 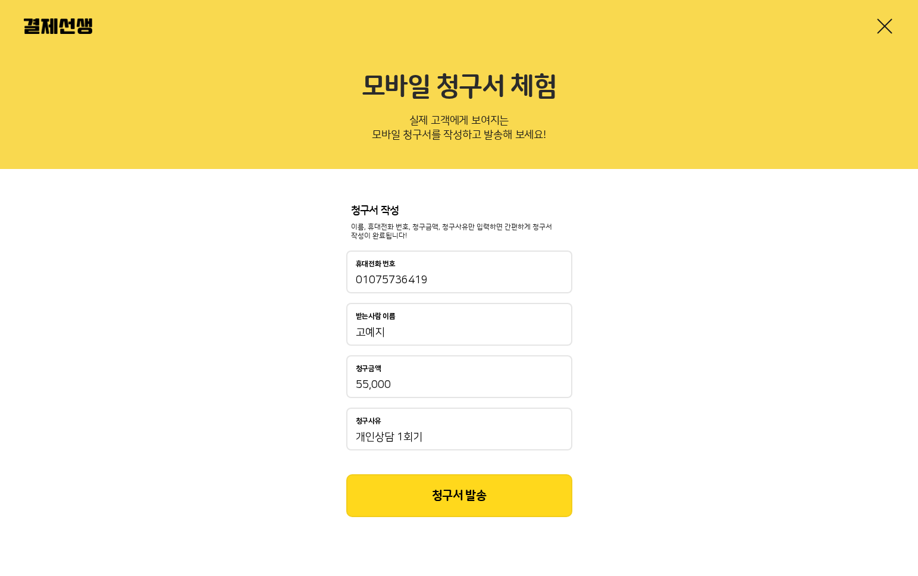 What do you see at coordinates (460, 333) in the screenshot?
I see `input: 받는사람 이름` at bounding box center [460, 333].